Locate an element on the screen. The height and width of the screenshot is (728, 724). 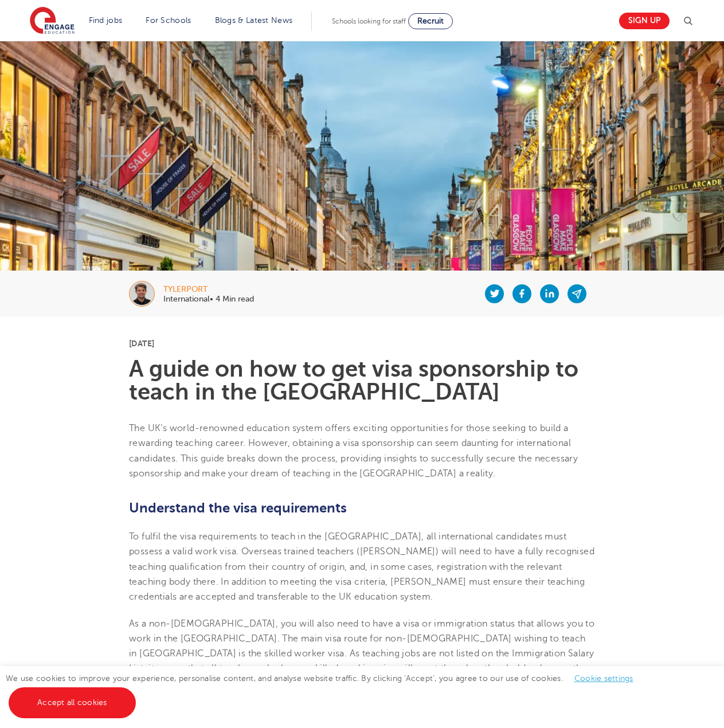
div: tylerport is located at coordinates (209, 290).